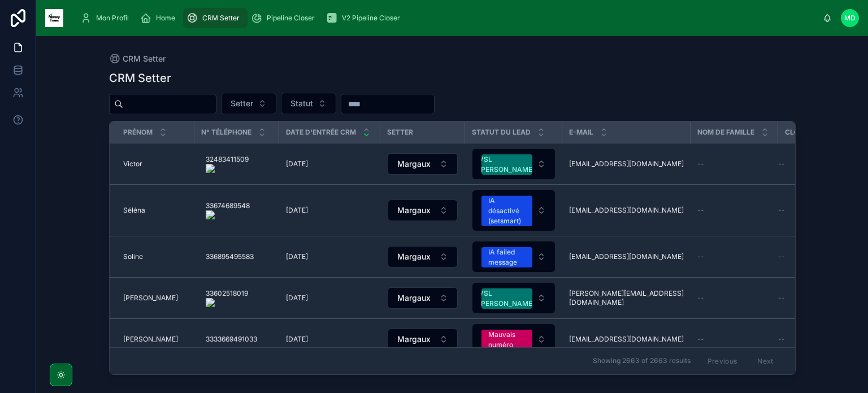  I want to click on div: scrollable content, so click(447, 18).